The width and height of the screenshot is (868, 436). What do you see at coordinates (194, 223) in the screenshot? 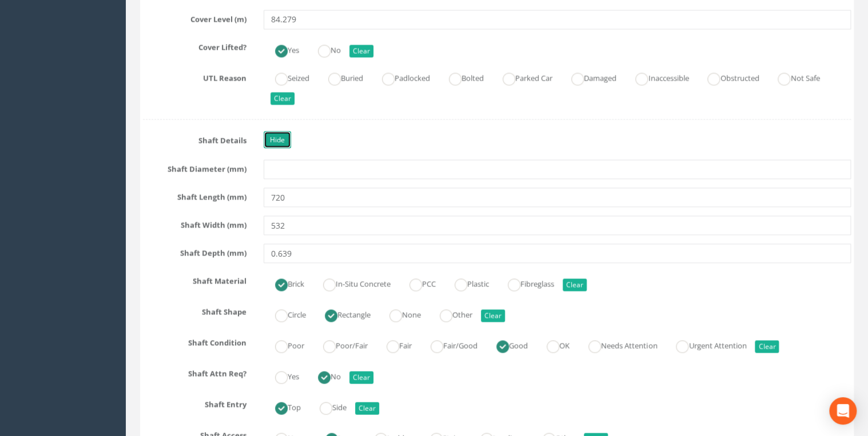
I see `label: Shaft Width (mm)` at bounding box center [194, 223].